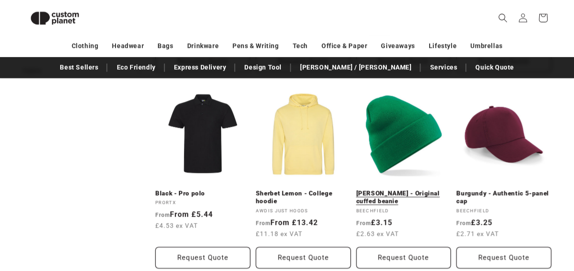 This screenshot has height=271, width=574. Describe the element at coordinates (486, 46) in the screenshot. I see `a: Umbrellas` at that location.